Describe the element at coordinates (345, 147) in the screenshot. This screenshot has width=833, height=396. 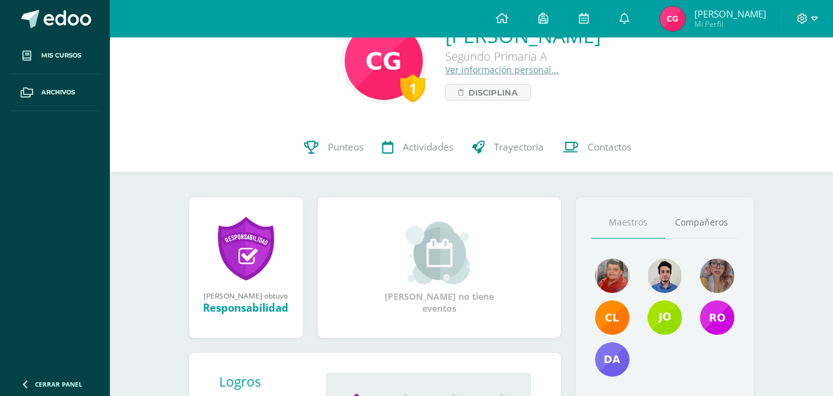
I see `span: Punteos` at that location.